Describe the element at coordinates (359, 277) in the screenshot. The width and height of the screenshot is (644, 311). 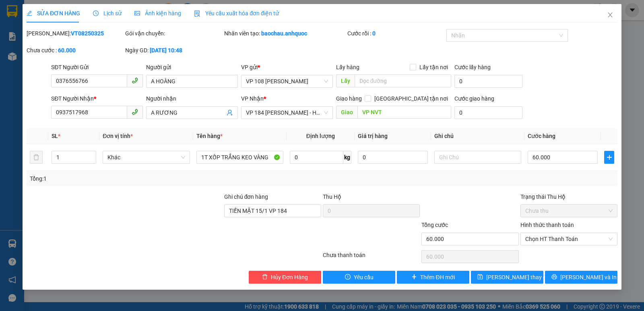
I see `button: exclamation-circleYêu cầu` at that location.